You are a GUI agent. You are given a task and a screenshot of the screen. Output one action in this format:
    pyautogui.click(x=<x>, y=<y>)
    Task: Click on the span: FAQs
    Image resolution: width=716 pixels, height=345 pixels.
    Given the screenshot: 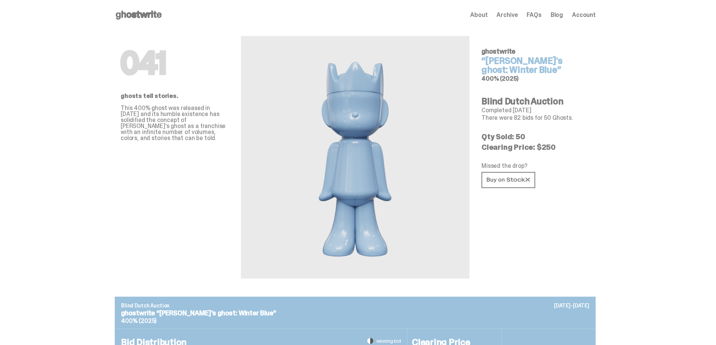 What is the action you would take?
    pyautogui.click(x=534, y=15)
    